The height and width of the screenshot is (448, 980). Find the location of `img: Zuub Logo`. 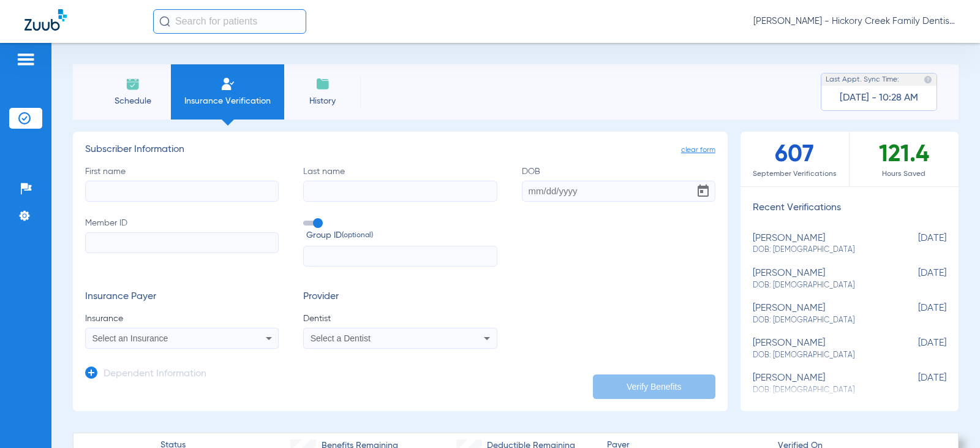

img: Zuub Logo is located at coordinates (45, 20).